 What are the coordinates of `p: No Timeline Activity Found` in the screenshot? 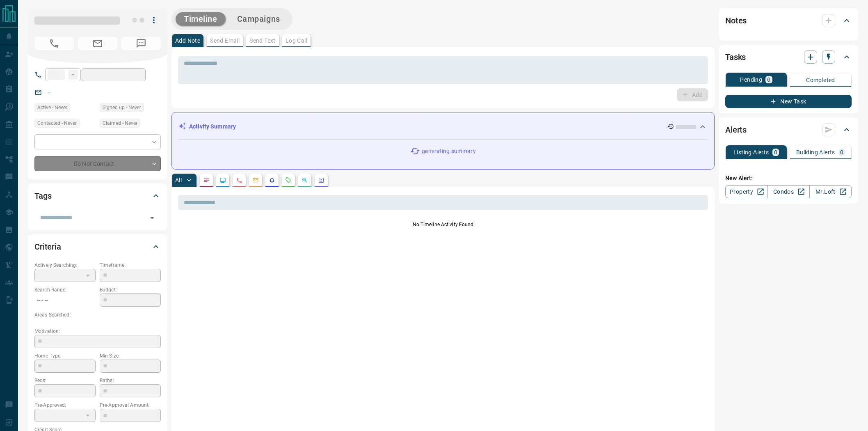 It's located at (443, 224).